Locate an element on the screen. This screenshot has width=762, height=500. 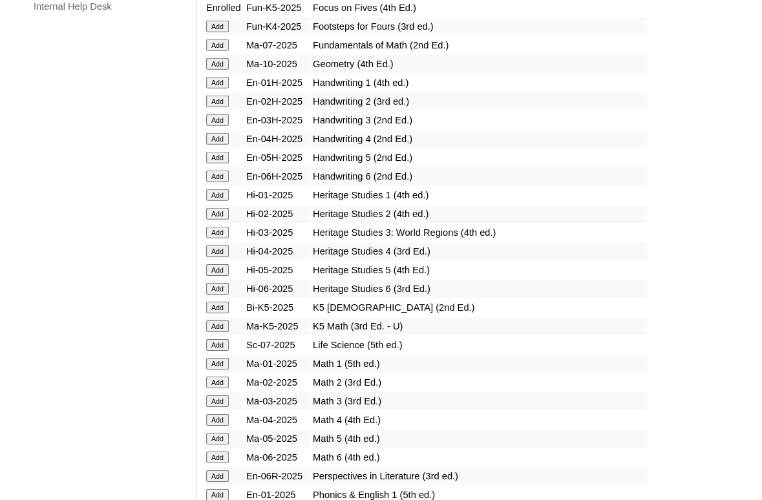
td: En-05H-2025 is located at coordinates (277, 158).